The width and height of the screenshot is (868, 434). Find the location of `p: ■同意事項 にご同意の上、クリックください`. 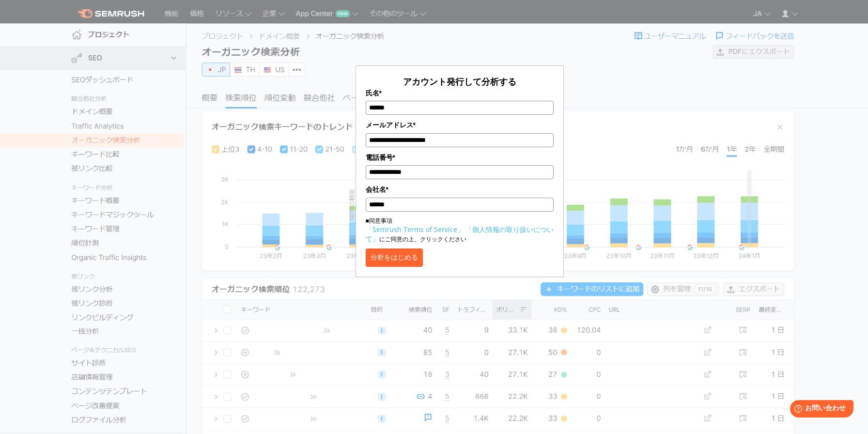

p: ■同意事項 にご同意の上、クリックください is located at coordinates (459, 230).